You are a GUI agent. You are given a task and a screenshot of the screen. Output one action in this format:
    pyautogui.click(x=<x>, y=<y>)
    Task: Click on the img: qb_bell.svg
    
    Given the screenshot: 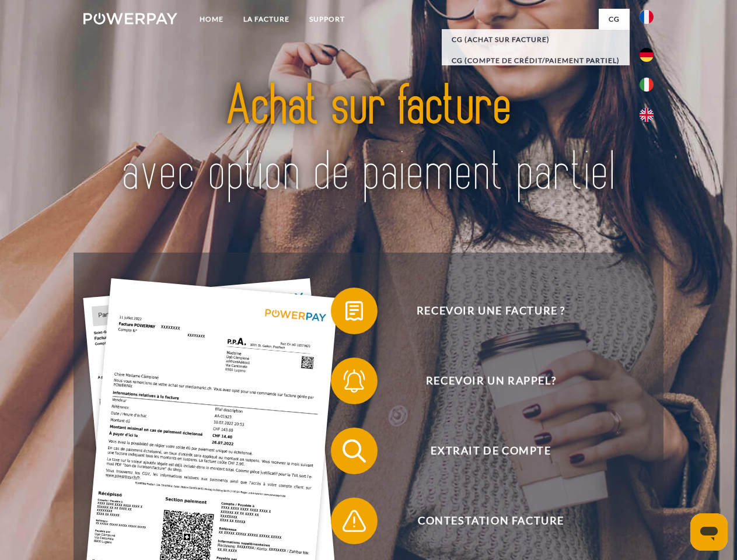 What is the action you would take?
    pyautogui.click(x=354, y=380)
    